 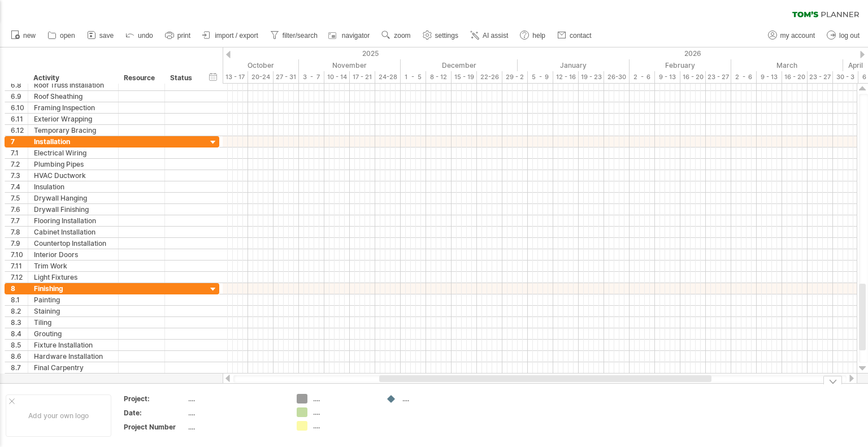 What do you see at coordinates (533, 36) in the screenshot?
I see `a: help` at bounding box center [533, 36].